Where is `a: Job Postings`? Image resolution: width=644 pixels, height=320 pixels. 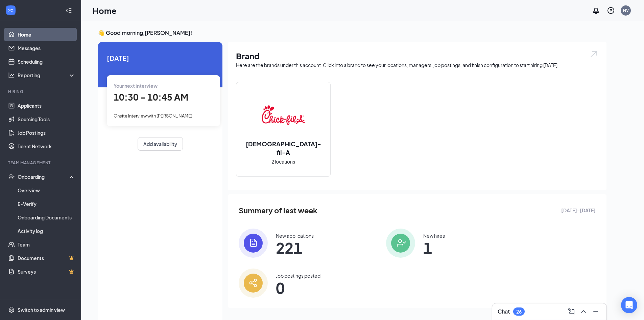 a: Job Postings is located at coordinates (46, 132).